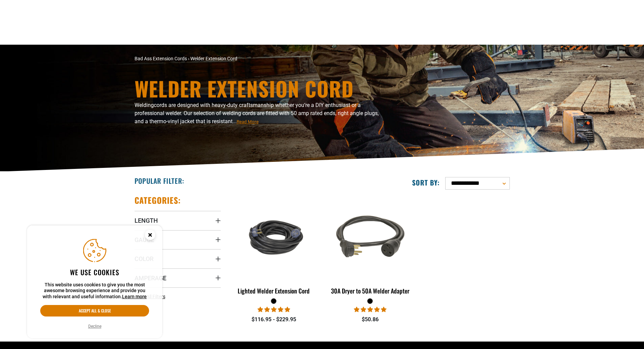 The image size is (644, 349). Describe the element at coordinates (95, 291) in the screenshot. I see `p: This website uses cookies to give you the most awesome browsing experience and provide you with r...` at that location.